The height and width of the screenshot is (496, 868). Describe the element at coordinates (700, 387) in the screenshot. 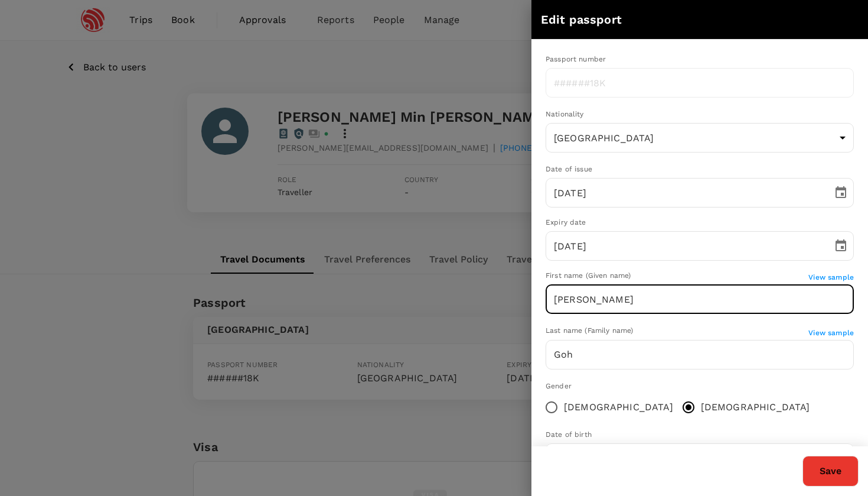

I see `div: Gender` at that location.